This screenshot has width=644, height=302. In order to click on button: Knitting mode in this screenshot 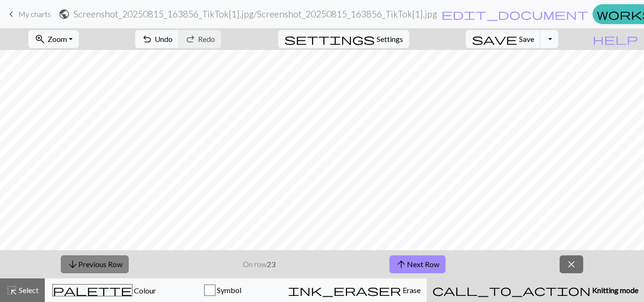, I will do `click(535, 290)`.